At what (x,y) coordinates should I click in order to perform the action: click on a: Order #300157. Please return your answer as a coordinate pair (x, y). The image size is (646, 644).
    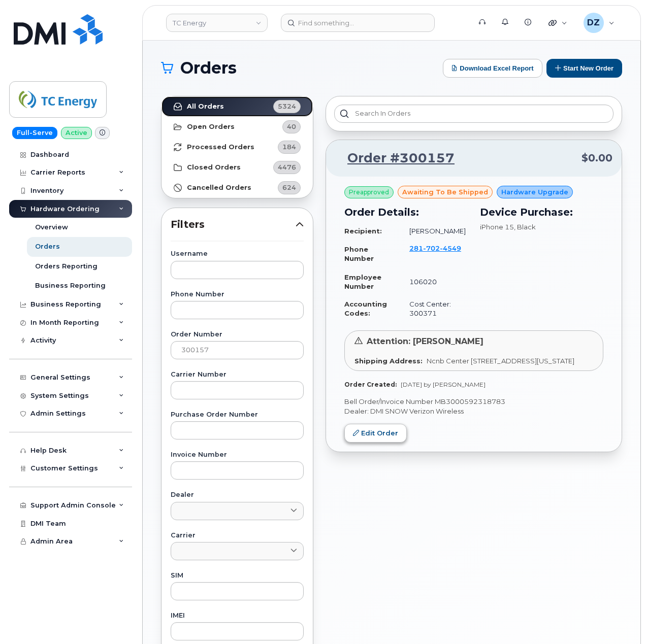
    Looking at the image, I should click on (394, 159).